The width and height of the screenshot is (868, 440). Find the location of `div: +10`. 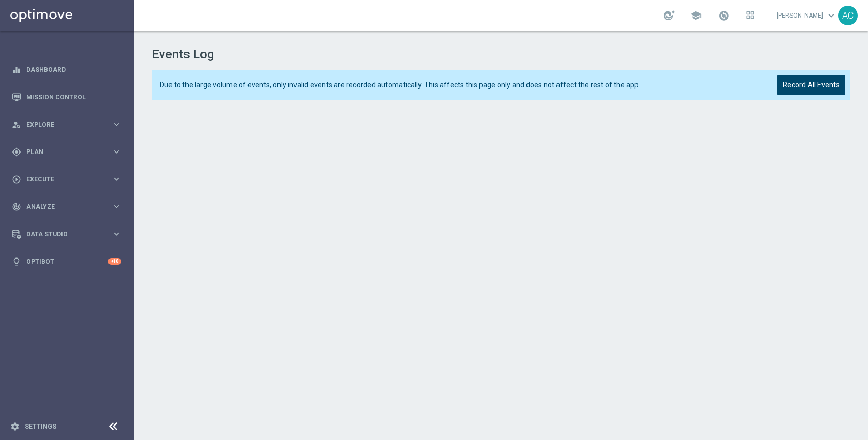

div: +10 is located at coordinates (115, 261).